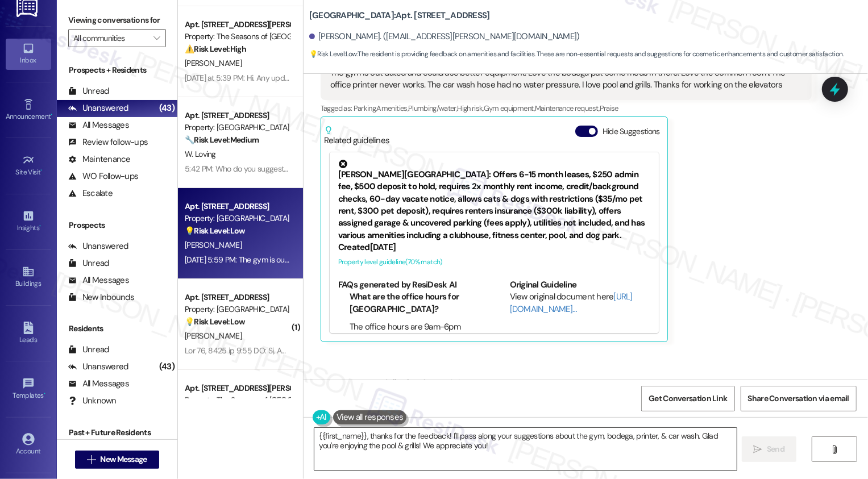  What do you see at coordinates (215, 49) in the screenshot?
I see `strong: ⚠️ Risk Level: High` at bounding box center [215, 49].